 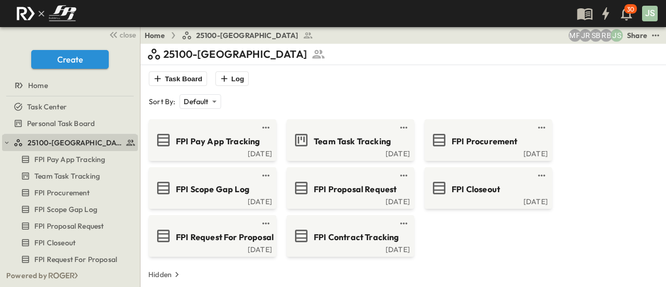 I want to click on button: Task Board, so click(x=178, y=79).